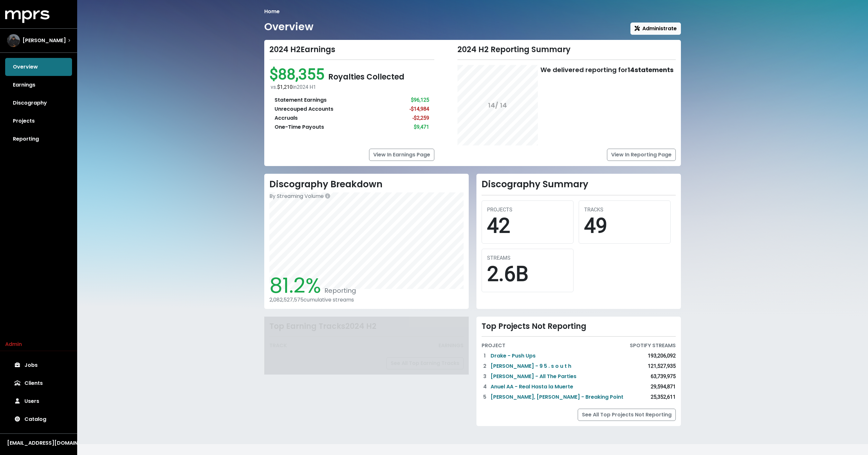 The image size is (868, 455). What do you see at coordinates (567, 49) in the screenshot?
I see `div: 2024 H2 Reporting Summary` at bounding box center [567, 49].